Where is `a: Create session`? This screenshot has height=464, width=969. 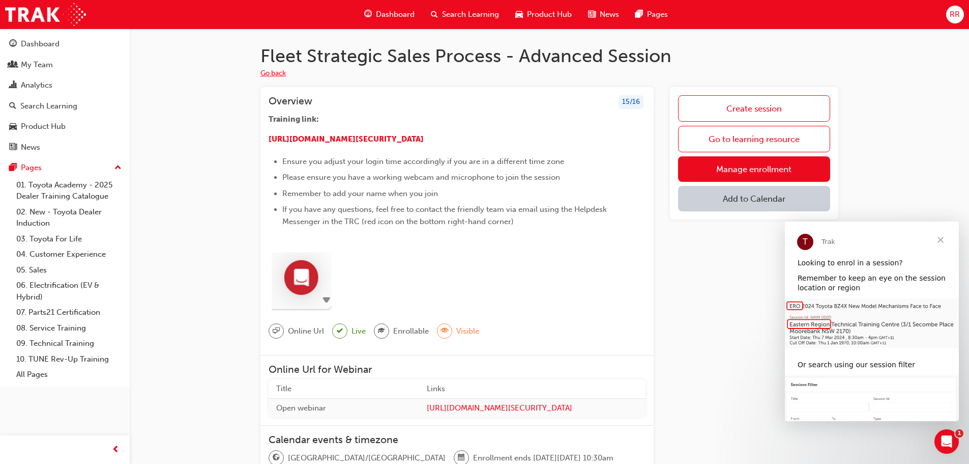 a: Create session is located at coordinates (754, 108).